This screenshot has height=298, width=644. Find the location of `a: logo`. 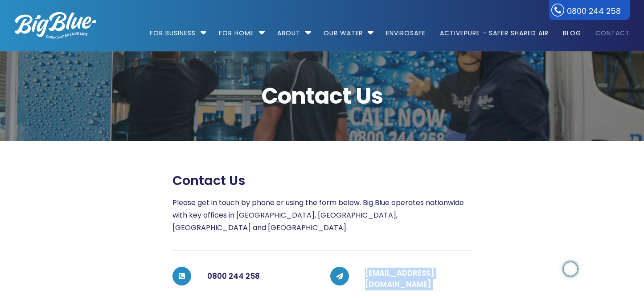

a: logo is located at coordinates (55, 25).